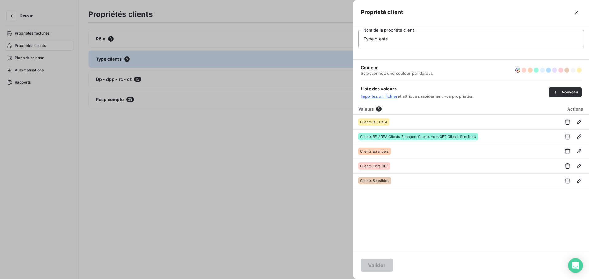 This screenshot has width=589, height=279. I want to click on span: 5, so click(379, 109).